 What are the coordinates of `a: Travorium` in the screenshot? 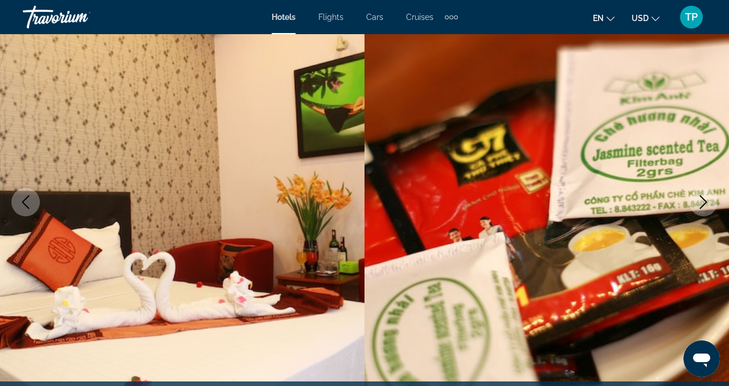 It's located at (80, 17).